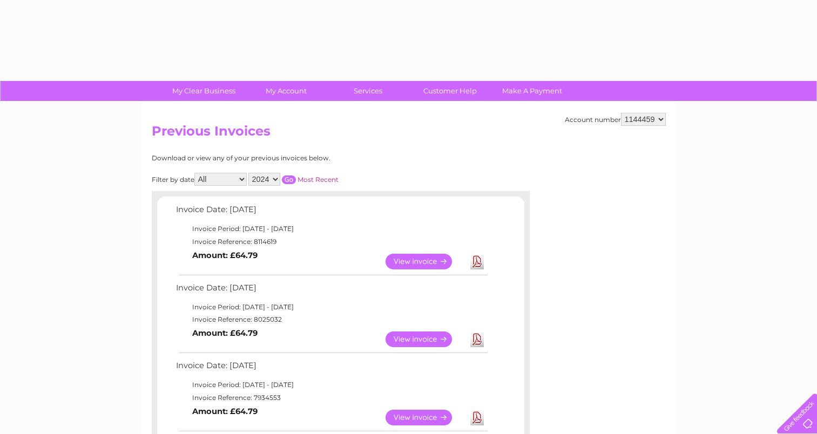 This screenshot has height=434, width=817. I want to click on td: Invoice Reference: 8114619, so click(331, 242).